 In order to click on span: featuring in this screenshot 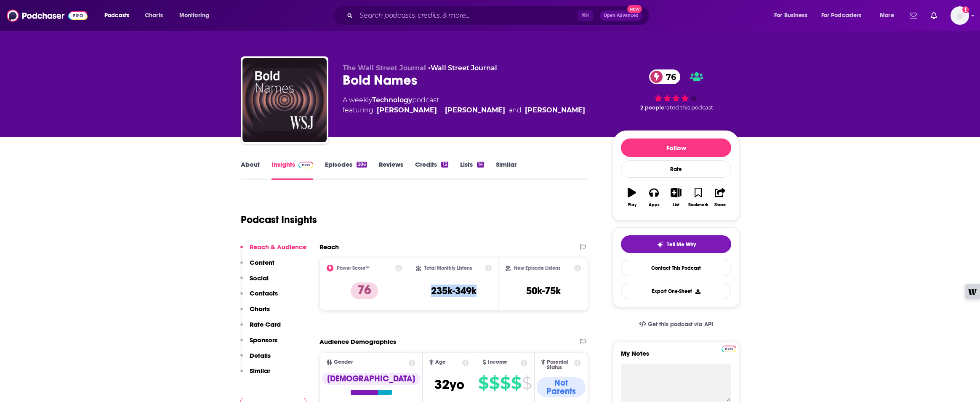, I will do `click(464, 110)`.